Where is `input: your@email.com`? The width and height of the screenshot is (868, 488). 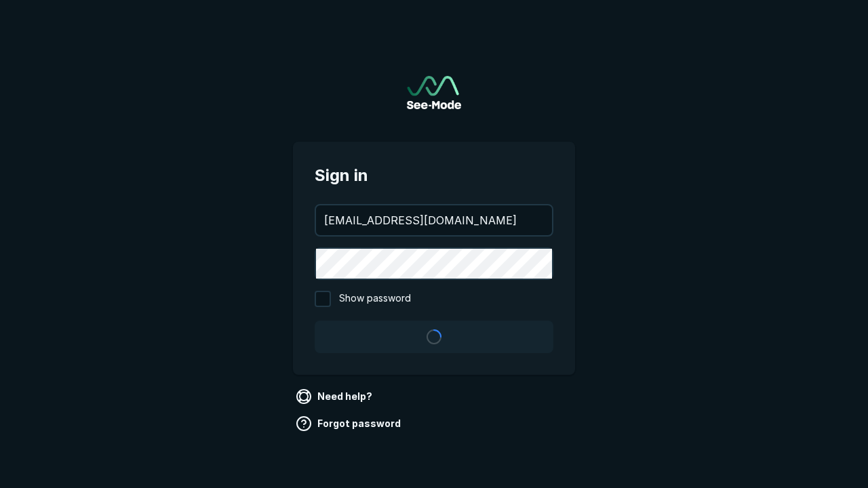
input: your@email.com is located at coordinates (434, 220).